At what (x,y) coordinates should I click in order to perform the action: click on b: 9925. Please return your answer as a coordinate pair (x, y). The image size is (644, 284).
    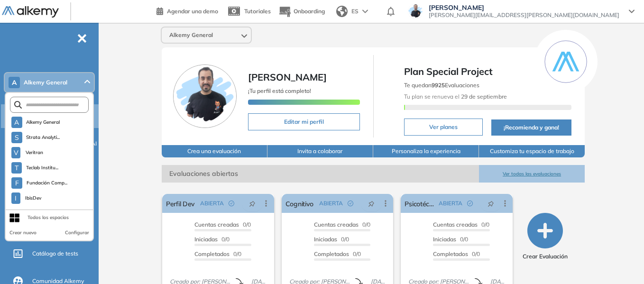
    Looking at the image, I should click on (438, 85).